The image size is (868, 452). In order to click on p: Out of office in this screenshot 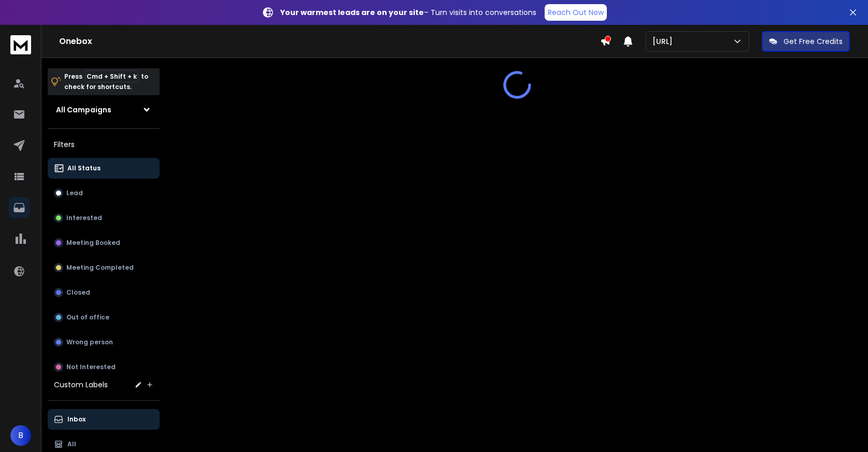, I will do `click(88, 318)`.